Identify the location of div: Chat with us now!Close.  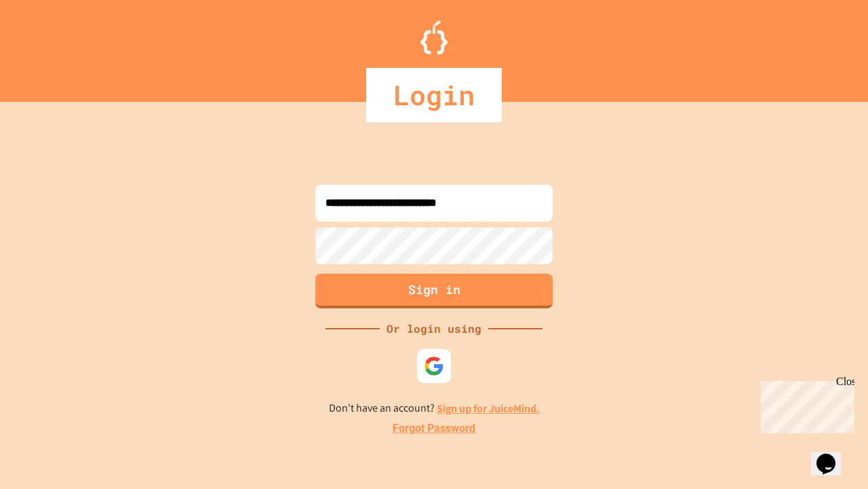
(49, 45).